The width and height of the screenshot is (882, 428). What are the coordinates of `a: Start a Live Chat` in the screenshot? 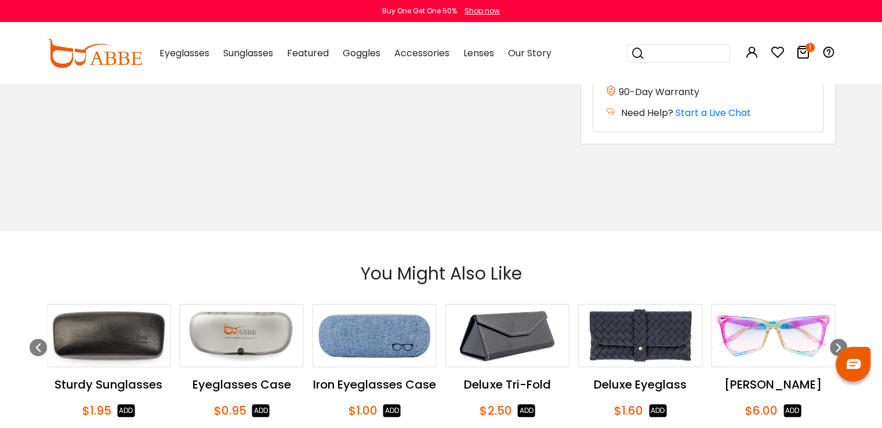 It's located at (713, 113).